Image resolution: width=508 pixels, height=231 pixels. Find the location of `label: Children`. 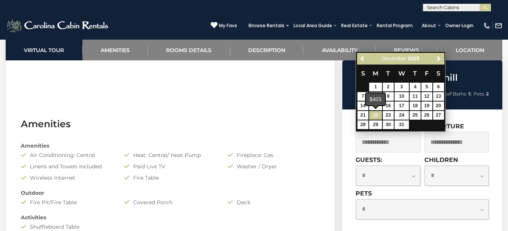

label: Children is located at coordinates (441, 160).